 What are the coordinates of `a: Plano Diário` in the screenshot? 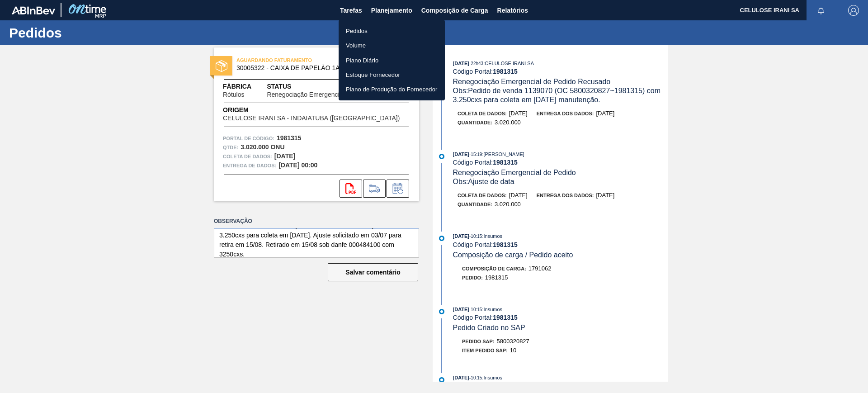 It's located at (391, 60).